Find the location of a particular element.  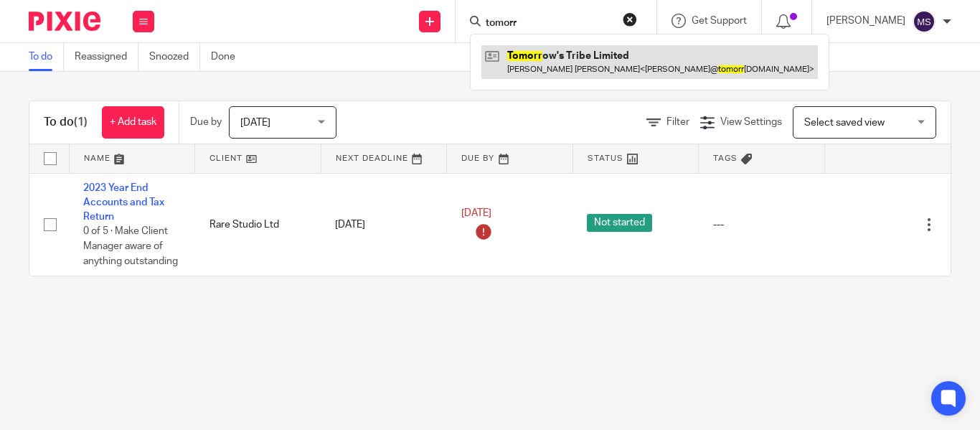

a: To do is located at coordinates (46, 56).